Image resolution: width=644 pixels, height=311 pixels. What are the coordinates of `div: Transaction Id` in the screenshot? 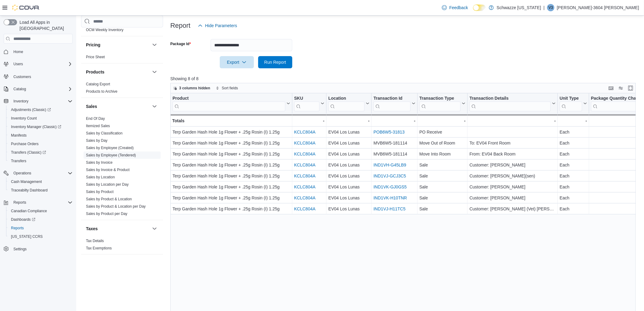 It's located at (392, 98).